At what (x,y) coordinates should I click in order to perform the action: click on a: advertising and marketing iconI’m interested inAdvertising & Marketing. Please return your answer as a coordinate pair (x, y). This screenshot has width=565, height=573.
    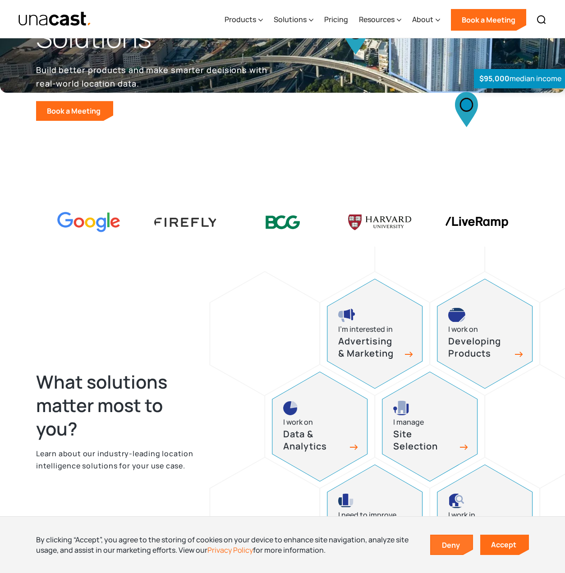
    Looking at the image, I should click on (375, 334).